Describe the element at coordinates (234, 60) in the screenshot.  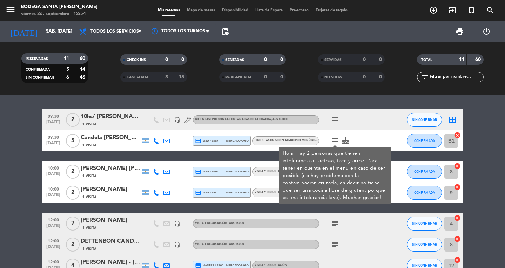
I see `span: SENTADAS` at that location.